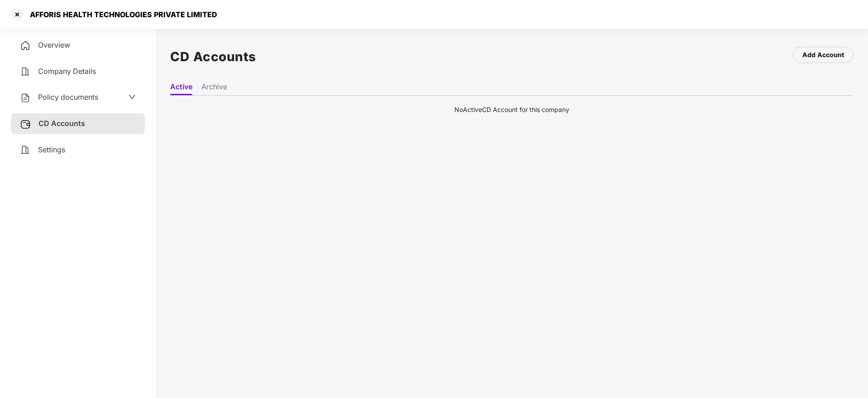 Image resolution: width=868 pixels, height=398 pixels. Describe the element at coordinates (52, 150) in the screenshot. I see `span: Settings` at that location.